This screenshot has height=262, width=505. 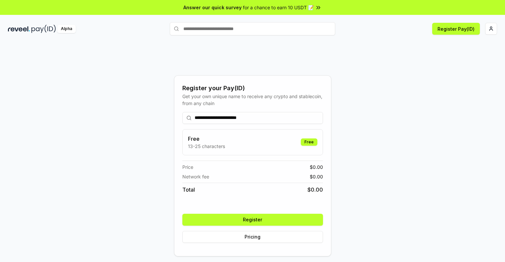 What do you see at coordinates (253, 237) in the screenshot?
I see `button: Pricing` at bounding box center [253, 237].